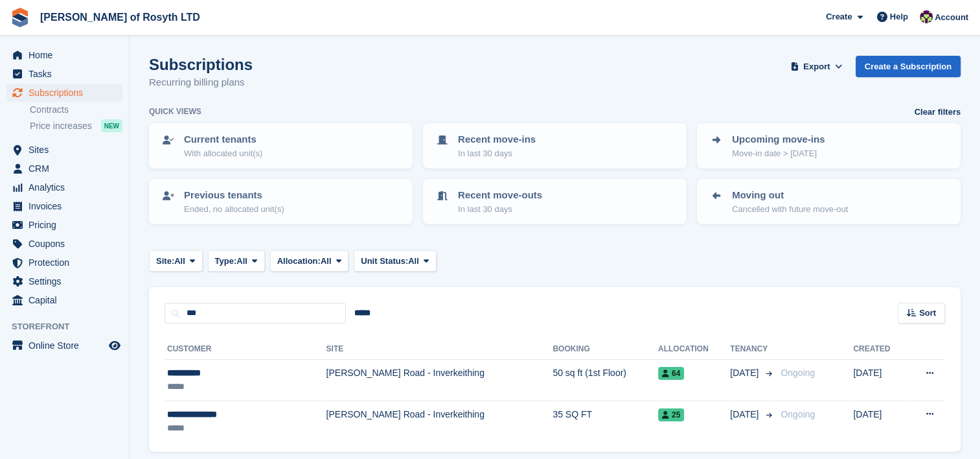  What do you see at coordinates (777, 140) in the screenshot?
I see `p: Upcoming move-ins` at bounding box center [777, 140].